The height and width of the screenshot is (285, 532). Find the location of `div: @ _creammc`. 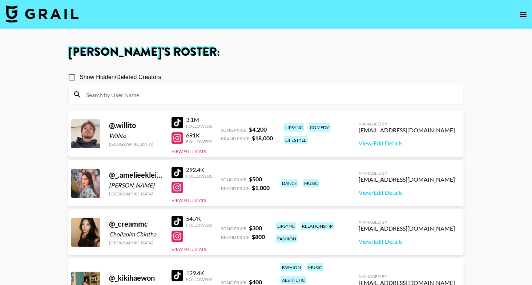

div: @ _creammc is located at coordinates (136, 224).